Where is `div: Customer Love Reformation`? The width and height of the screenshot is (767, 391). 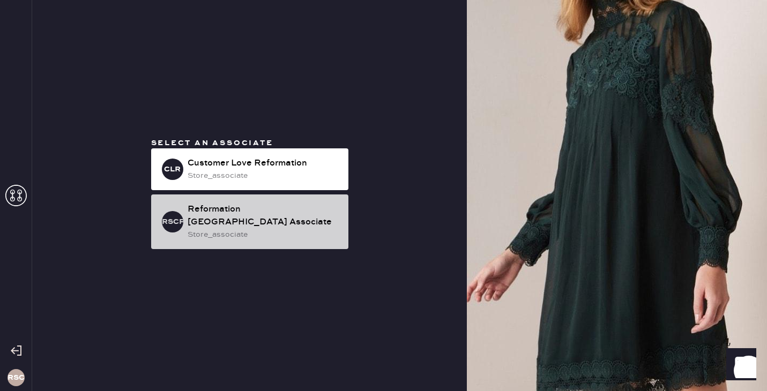
div: Customer Love Reformation is located at coordinates (264, 163).